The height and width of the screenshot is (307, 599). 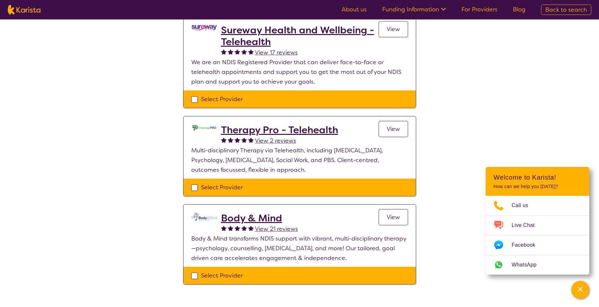 I want to click on div: Channel Menu, so click(x=538, y=220).